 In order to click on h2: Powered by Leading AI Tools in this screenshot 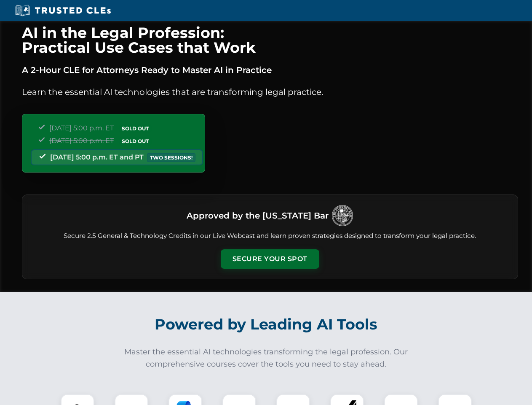, I will do `click(266, 325)`.